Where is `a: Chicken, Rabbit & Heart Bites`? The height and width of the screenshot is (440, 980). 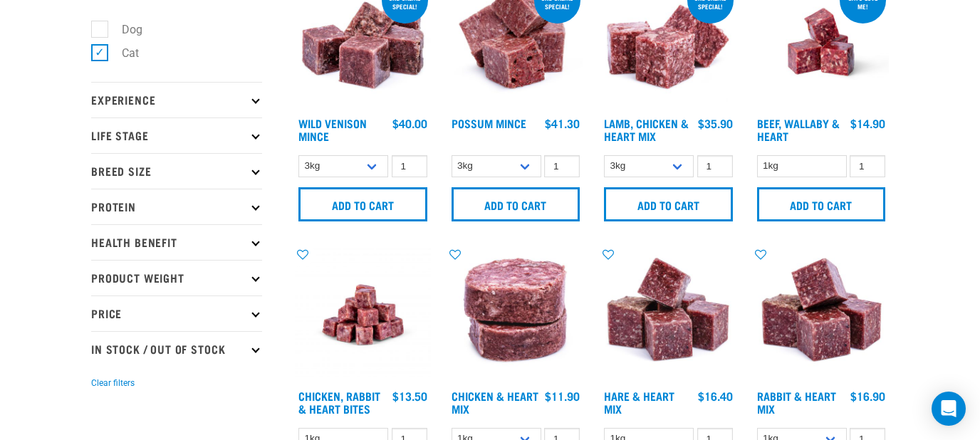 a: Chicken, Rabbit & Heart Bites is located at coordinates (339, 401).